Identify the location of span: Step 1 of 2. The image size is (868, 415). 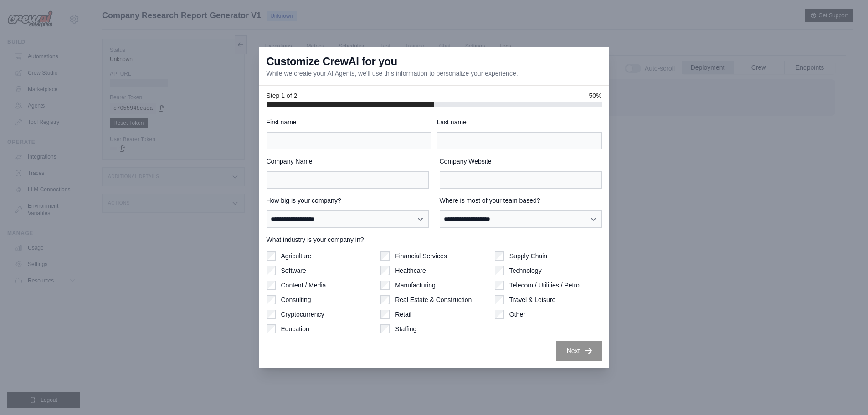
(282, 95).